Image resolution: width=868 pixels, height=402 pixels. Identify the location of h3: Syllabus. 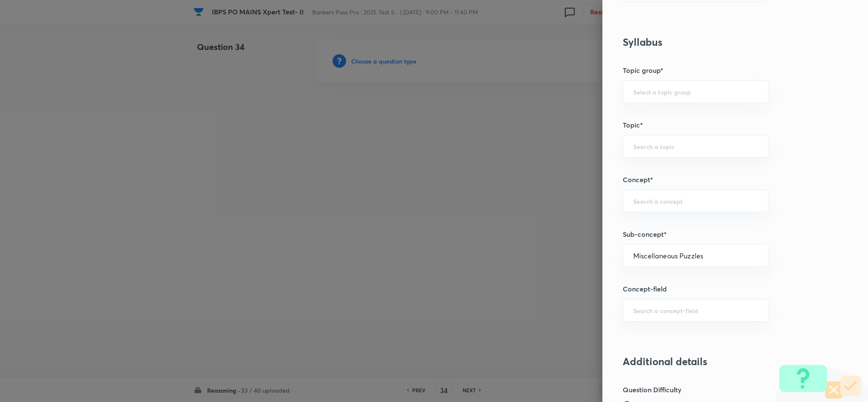
(721, 42).